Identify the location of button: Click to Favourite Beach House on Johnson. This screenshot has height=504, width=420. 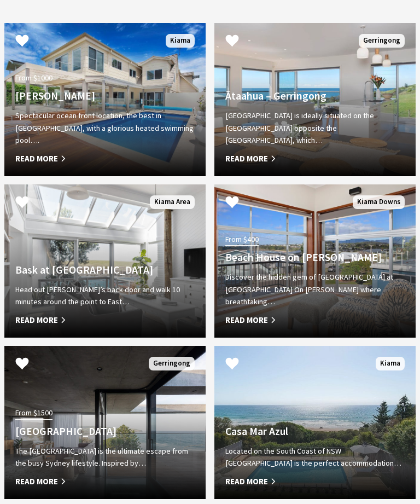
(232, 203).